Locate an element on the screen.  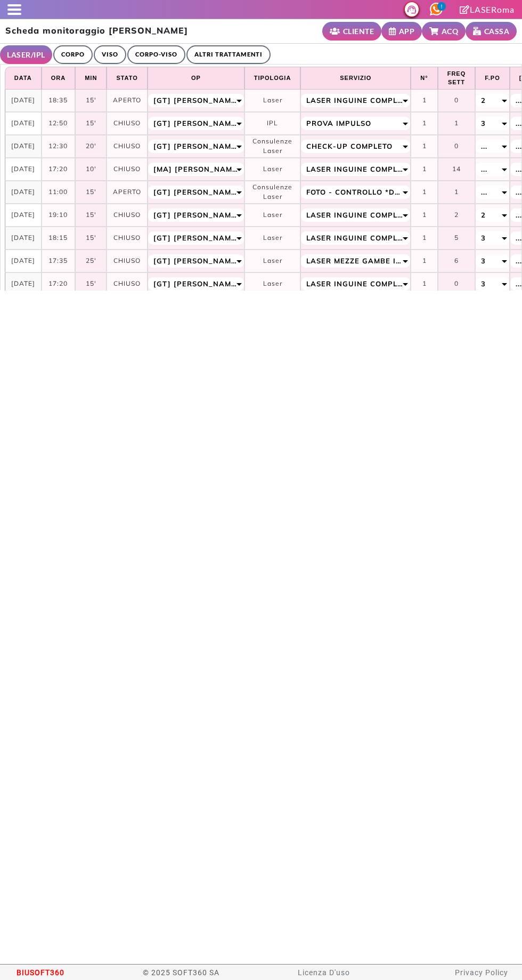
td: 20' is located at coordinates (91, 146).